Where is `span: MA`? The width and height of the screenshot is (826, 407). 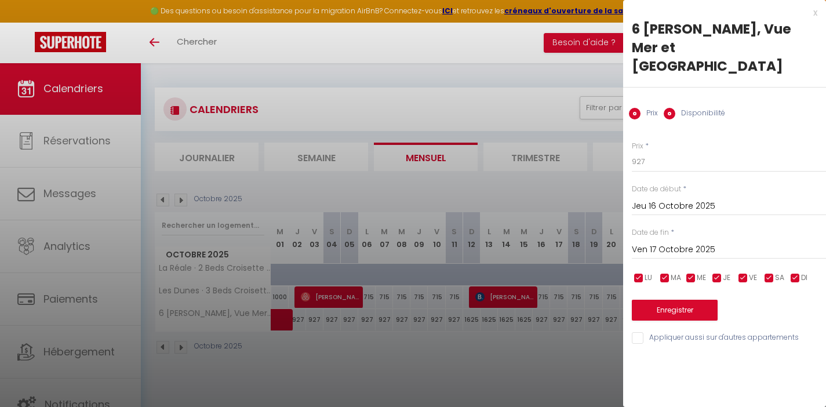
span: MA is located at coordinates (676, 278).